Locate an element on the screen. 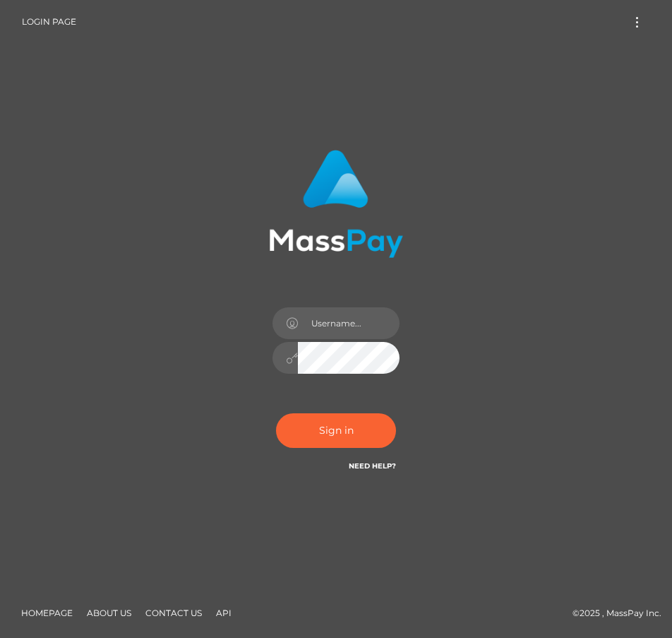 The image size is (672, 638). button: Sign in is located at coordinates (336, 430).